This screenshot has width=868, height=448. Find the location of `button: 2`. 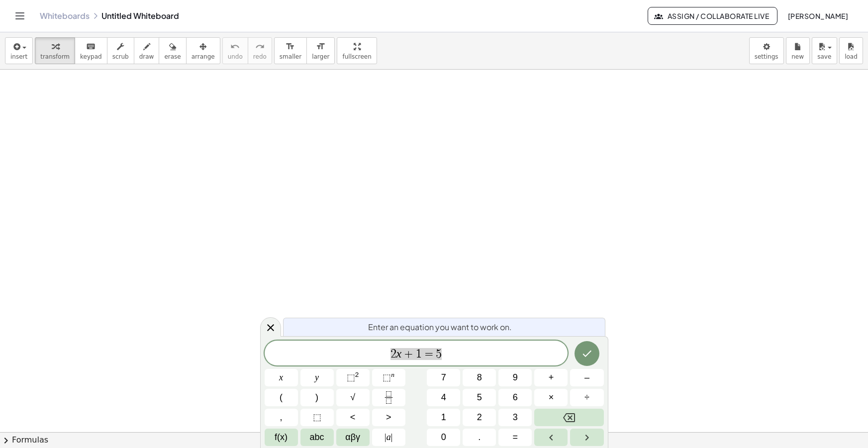

button: 2 is located at coordinates (479, 418).